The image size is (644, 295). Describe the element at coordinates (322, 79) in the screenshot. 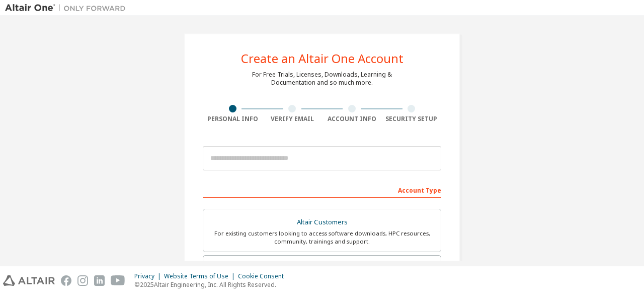

I see `div: For Free Trials, Licenses, Downloads, Learning & Documentation and so much more.` at that location.